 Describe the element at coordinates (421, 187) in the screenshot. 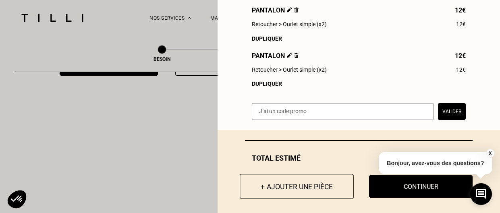

I see `button: Continuer` at that location.